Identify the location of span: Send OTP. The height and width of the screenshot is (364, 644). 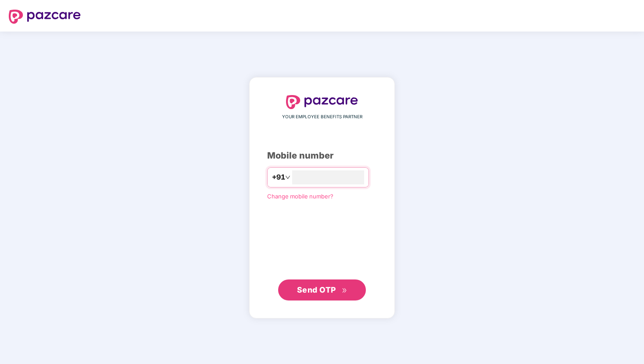
(316, 289).